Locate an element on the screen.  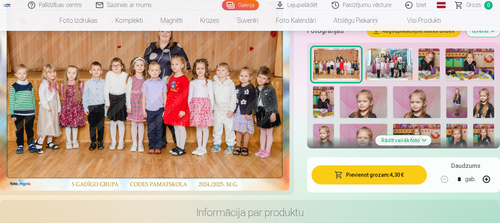
button: Rādīt vairāk foto is located at coordinates (404, 140).